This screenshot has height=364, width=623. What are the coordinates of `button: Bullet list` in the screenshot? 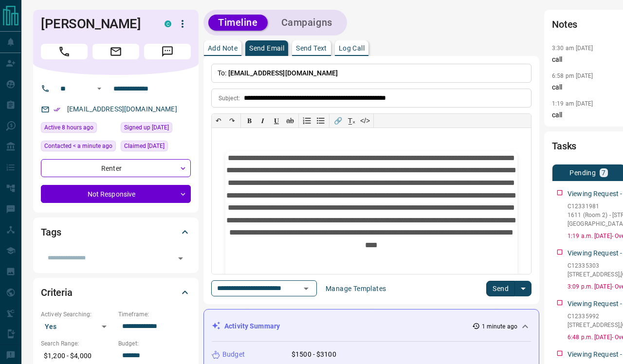 It's located at (321, 121).